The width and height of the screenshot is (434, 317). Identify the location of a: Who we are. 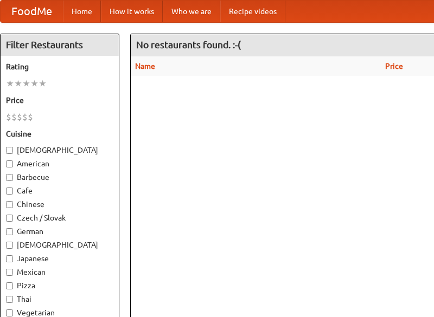
(191, 11).